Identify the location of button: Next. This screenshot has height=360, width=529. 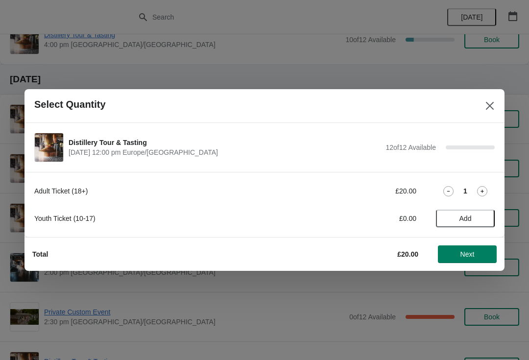
(467, 254).